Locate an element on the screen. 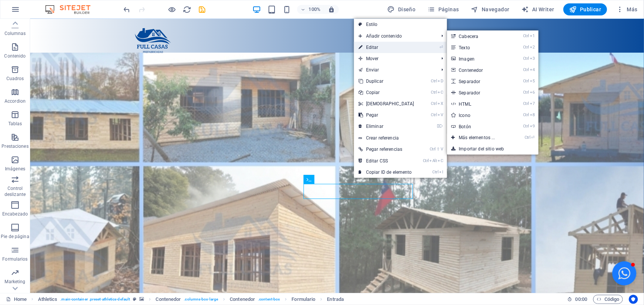 The width and height of the screenshot is (644, 305). button: Haz clic para salir del modo de previsualización y seguir editando is located at coordinates (172, 9).